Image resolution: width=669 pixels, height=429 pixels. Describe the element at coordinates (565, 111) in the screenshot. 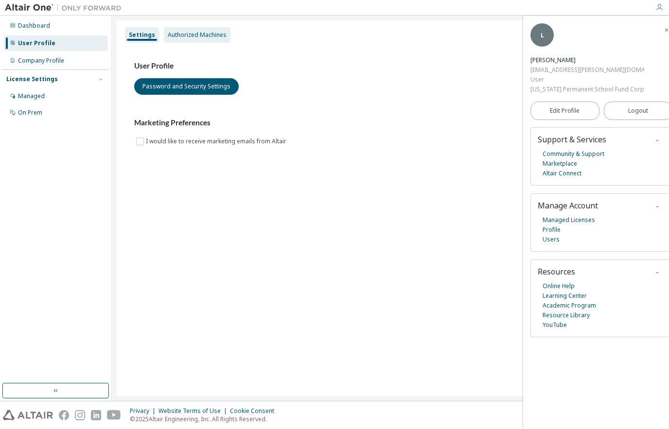

I see `a: Edit Profile` at that location.